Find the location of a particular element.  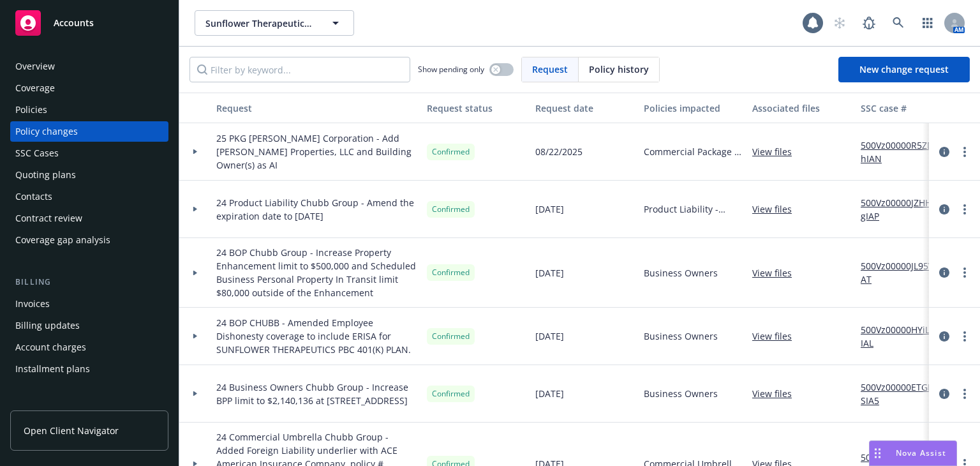

button: Request is located at coordinates (317, 108).